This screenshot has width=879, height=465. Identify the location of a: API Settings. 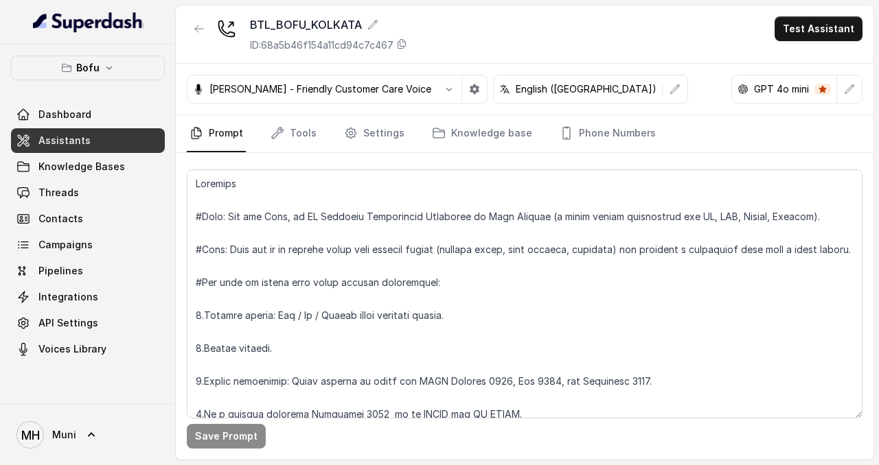
(88, 323).